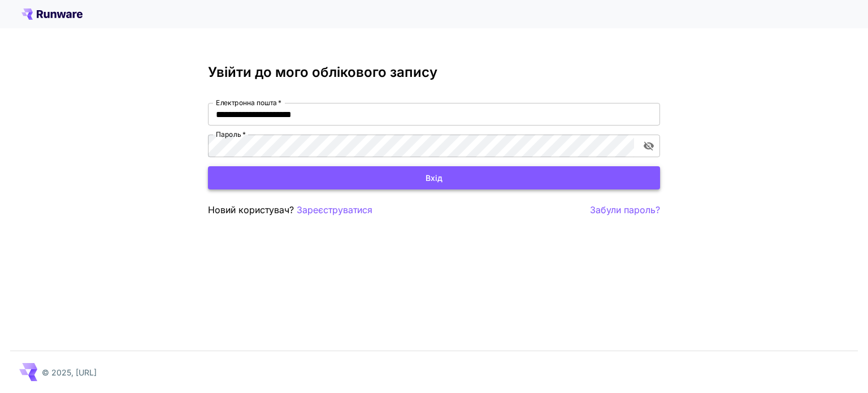 Image resolution: width=868 pixels, height=393 pixels. I want to click on button: Забули пароль?, so click(625, 210).